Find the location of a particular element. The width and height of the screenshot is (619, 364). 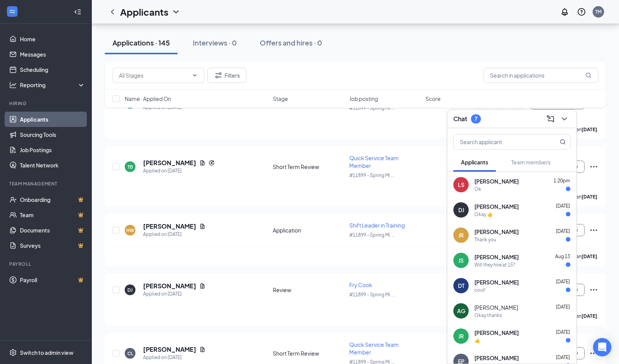

svg: Settings is located at coordinates (13, 352).